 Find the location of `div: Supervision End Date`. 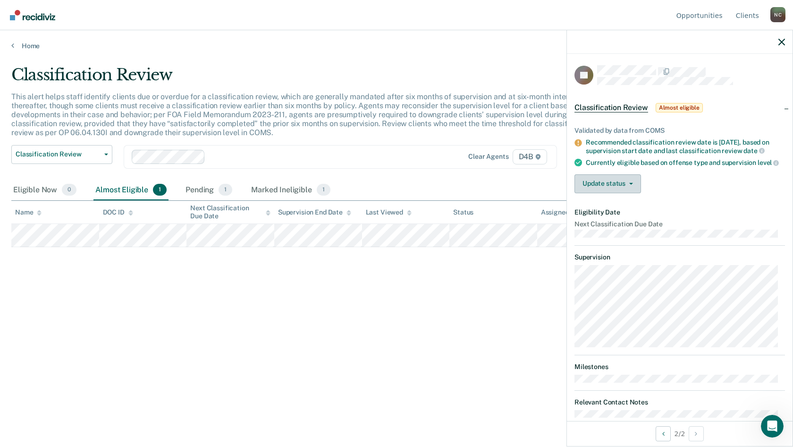

div: Supervision End Date is located at coordinates (315, 212).